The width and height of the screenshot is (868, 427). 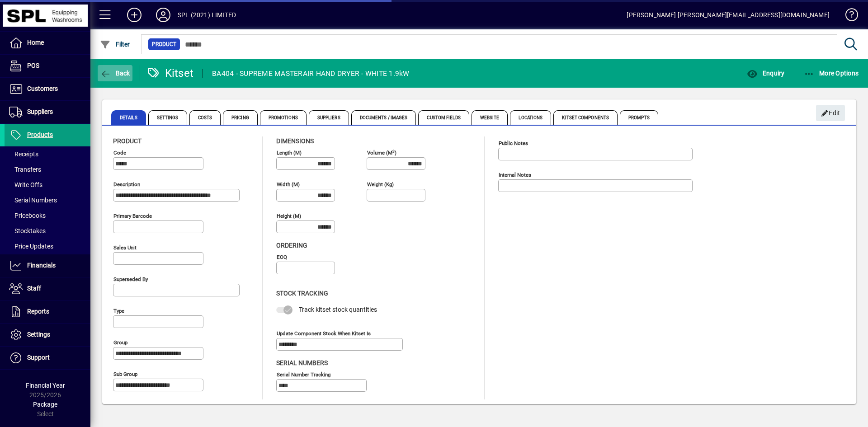 I want to click on a: Pricebooks, so click(x=47, y=216).